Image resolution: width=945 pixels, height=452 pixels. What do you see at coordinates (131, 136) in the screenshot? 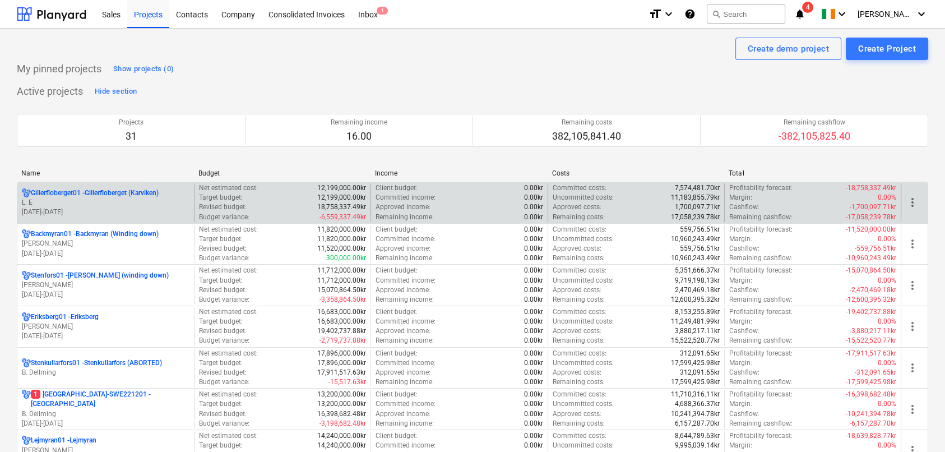
I see `p: 31` at bounding box center [131, 136].